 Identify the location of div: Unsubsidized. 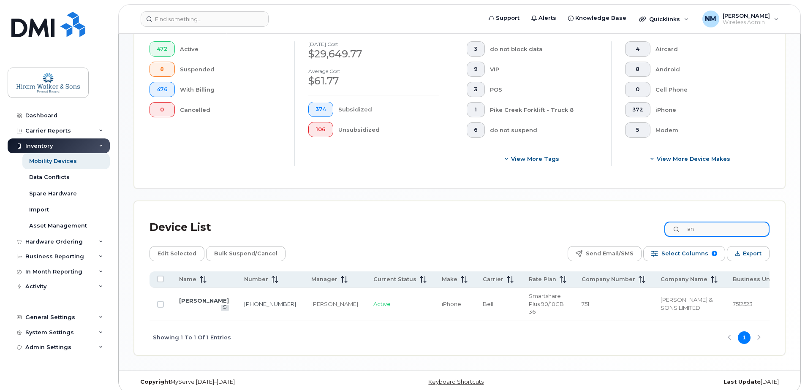
(389, 130).